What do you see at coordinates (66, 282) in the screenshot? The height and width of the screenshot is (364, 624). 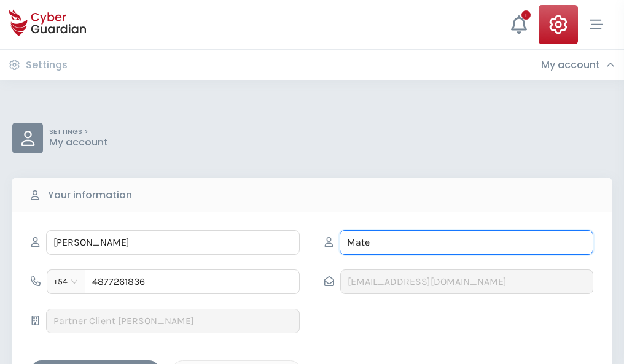 I see `span: +54` at bounding box center [66, 282].